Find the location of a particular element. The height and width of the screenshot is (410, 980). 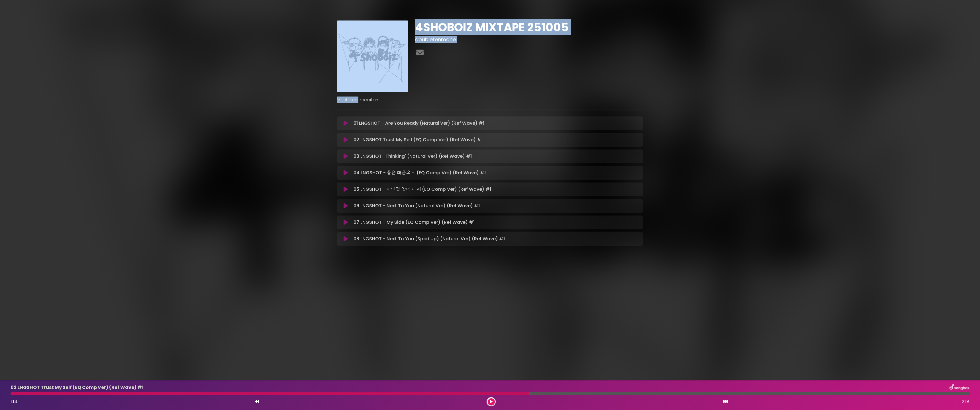

p: 06 LNGSHOT - Next To You (Natural Ver) (Ref Wave) #1 is located at coordinates (416, 206).